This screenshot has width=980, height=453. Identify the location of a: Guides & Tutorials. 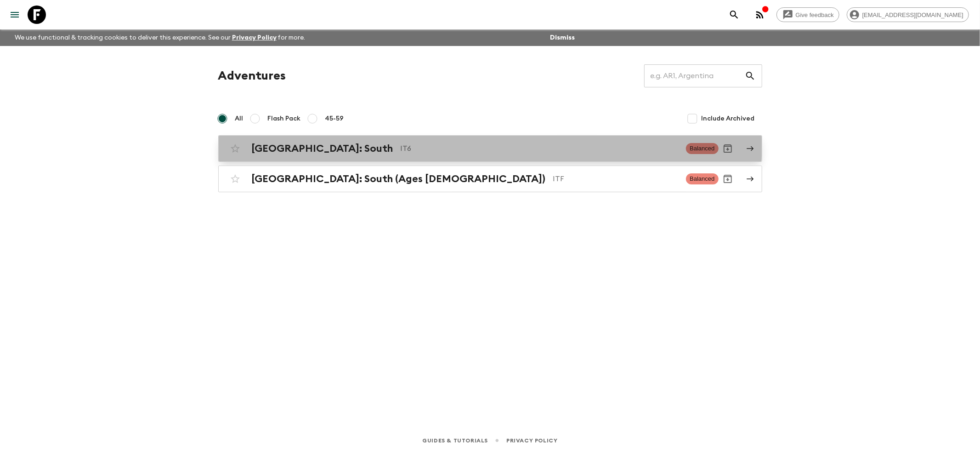
(455, 440).